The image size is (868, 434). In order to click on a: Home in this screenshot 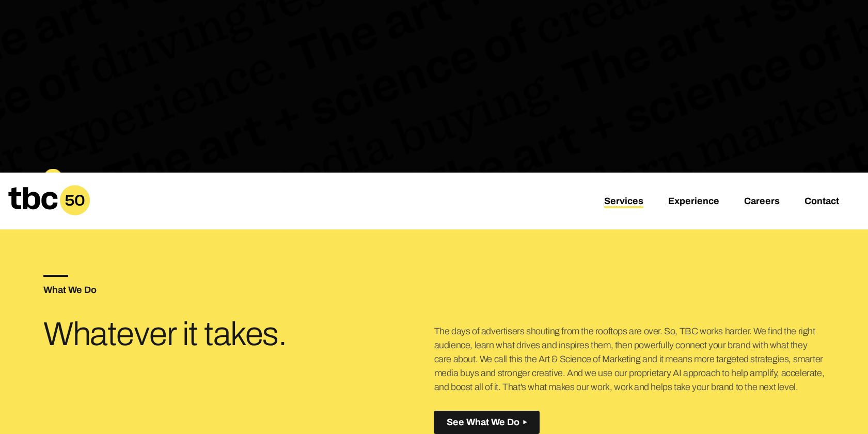, I will do `click(49, 213)`.